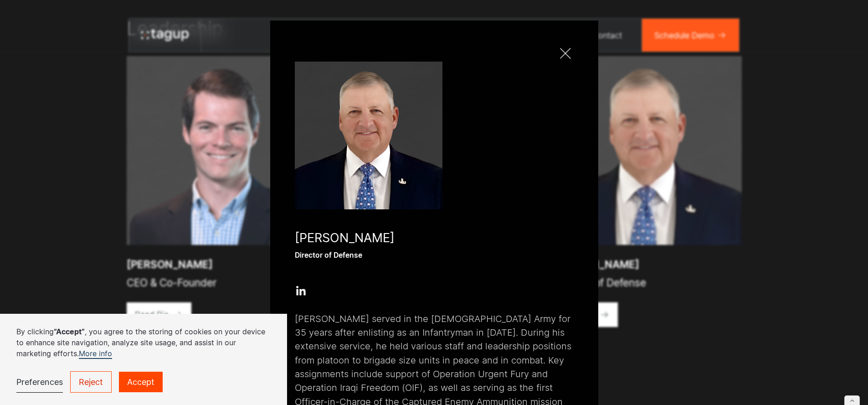 Image resolution: width=868 pixels, height=405 pixels. Describe the element at coordinates (91, 382) in the screenshot. I see `a: Reject` at that location.